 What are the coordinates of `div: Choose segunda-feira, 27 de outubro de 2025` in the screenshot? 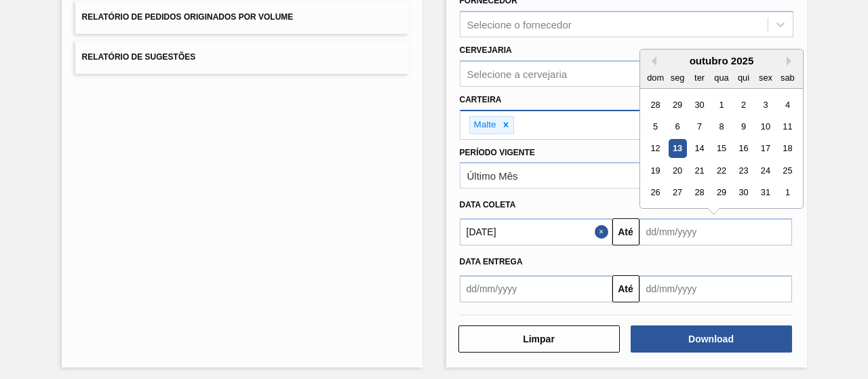 It's located at (676, 192).